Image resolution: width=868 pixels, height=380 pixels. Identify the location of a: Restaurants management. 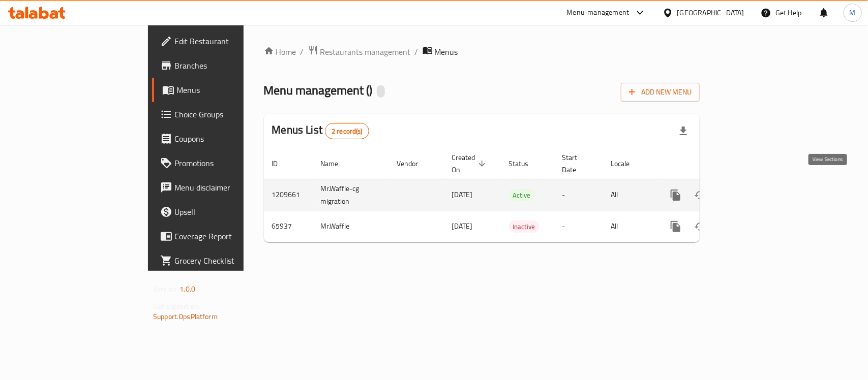
(360, 52).